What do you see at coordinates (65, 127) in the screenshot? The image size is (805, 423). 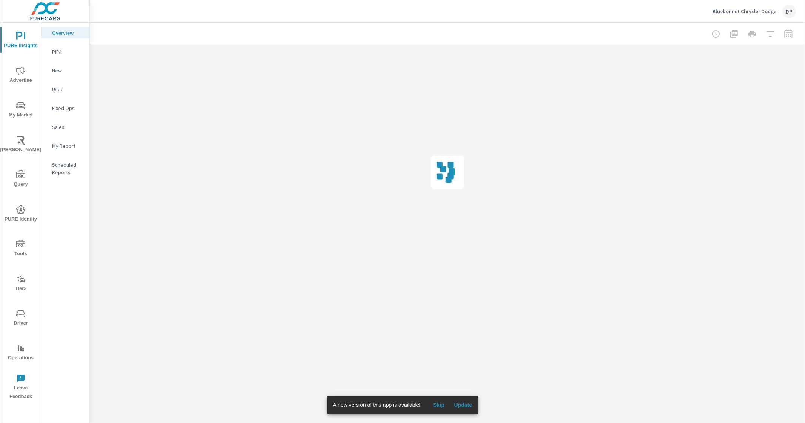 I see `div: Sales` at bounding box center [65, 127].